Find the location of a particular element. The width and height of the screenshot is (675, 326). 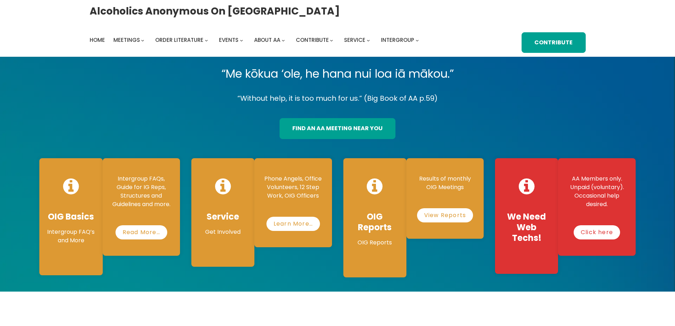

a: About AA is located at coordinates (267, 40).